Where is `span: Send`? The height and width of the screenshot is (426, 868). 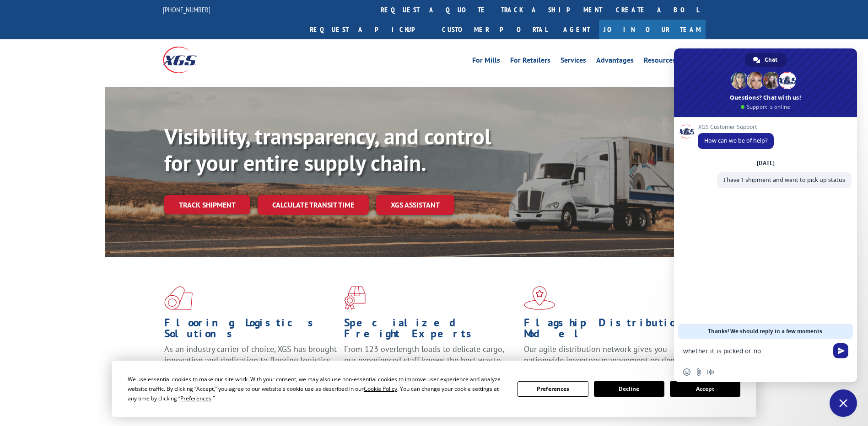
span: Send is located at coordinates (840, 351).